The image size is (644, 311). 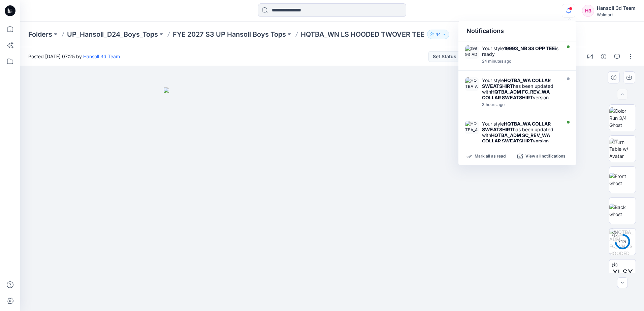 I want to click on p: Folders, so click(x=40, y=34).